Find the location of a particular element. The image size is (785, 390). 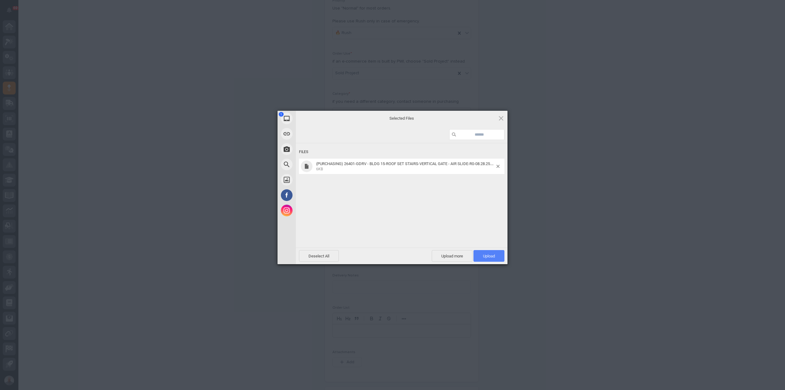

div: Files is located at coordinates (401, 152).